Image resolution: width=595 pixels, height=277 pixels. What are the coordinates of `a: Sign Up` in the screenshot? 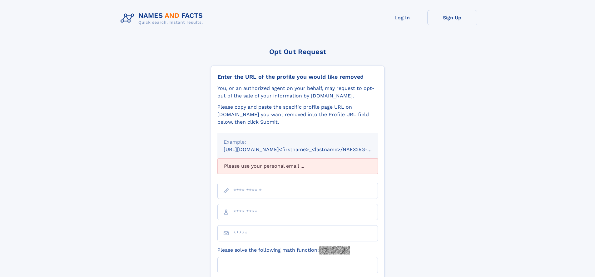 It's located at (452, 17).